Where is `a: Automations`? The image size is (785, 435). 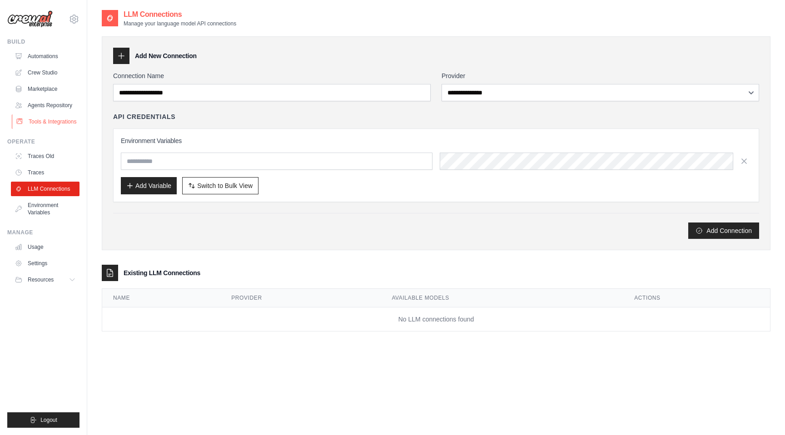
a: Automations is located at coordinates (45, 56).